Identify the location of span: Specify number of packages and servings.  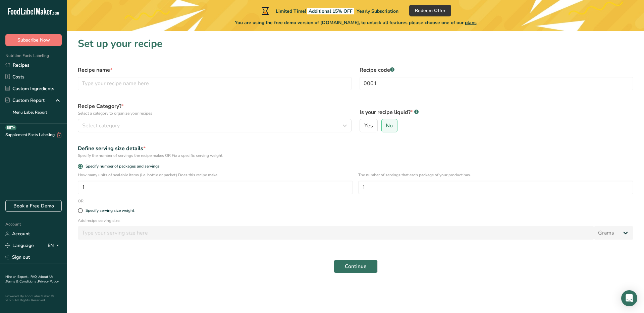
(121, 166).